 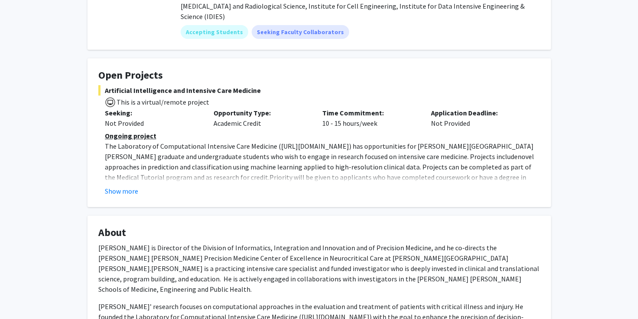 I want to click on h4: About, so click(x=319, y=233).